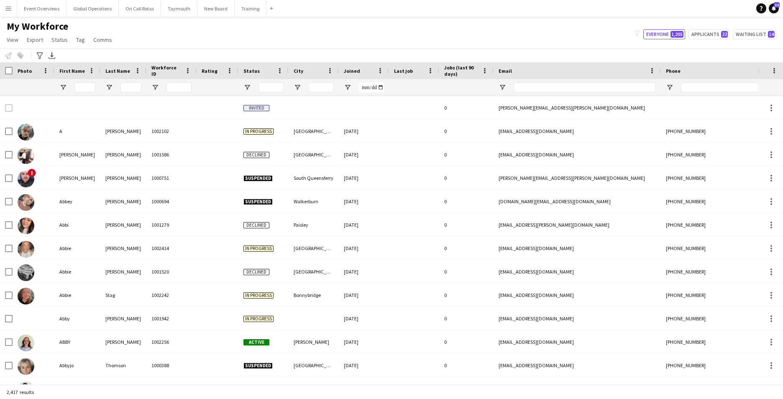 The width and height of the screenshot is (783, 399). Describe the element at coordinates (256, 342) in the screenshot. I see `span: Active` at that location.